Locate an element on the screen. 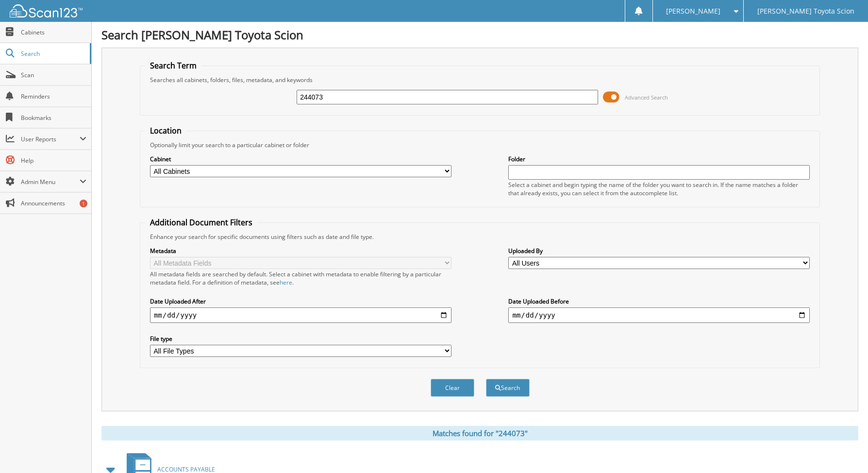 This screenshot has height=473, width=868. label: Date Uploaded Before is located at coordinates (659, 301).